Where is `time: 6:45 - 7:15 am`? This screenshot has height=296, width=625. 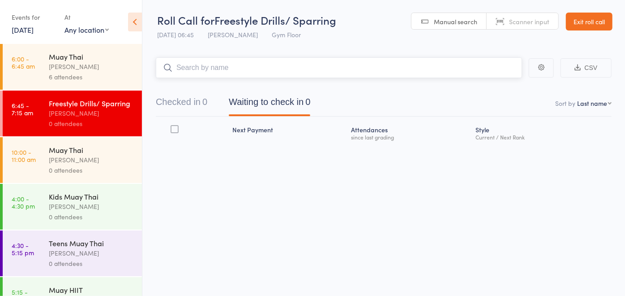 time: 6:45 - 7:15 am is located at coordinates (22, 109).